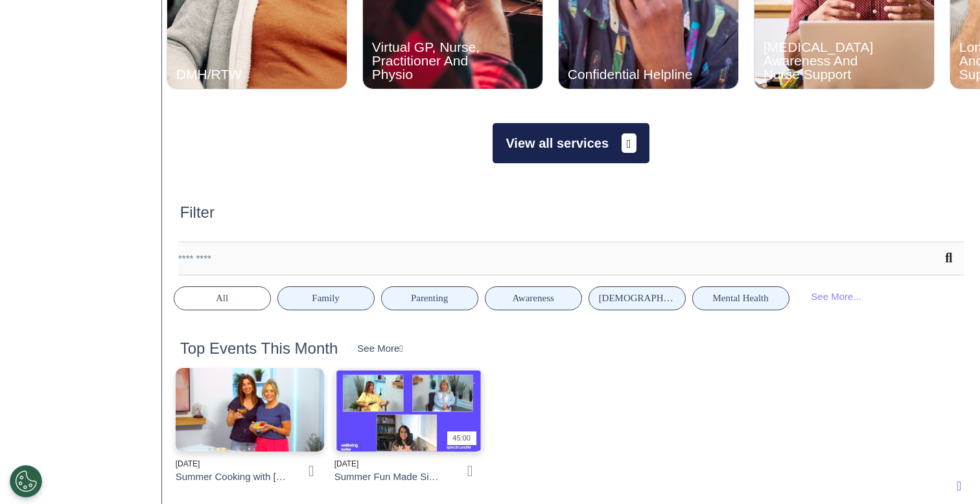 This screenshot has width=980, height=504. Describe the element at coordinates (326, 298) in the screenshot. I see `button: Family` at that location.